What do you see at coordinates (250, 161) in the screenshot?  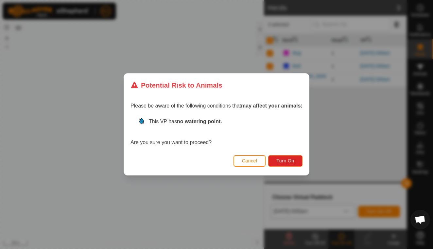 I see `button: Cancel` at bounding box center [250, 161].